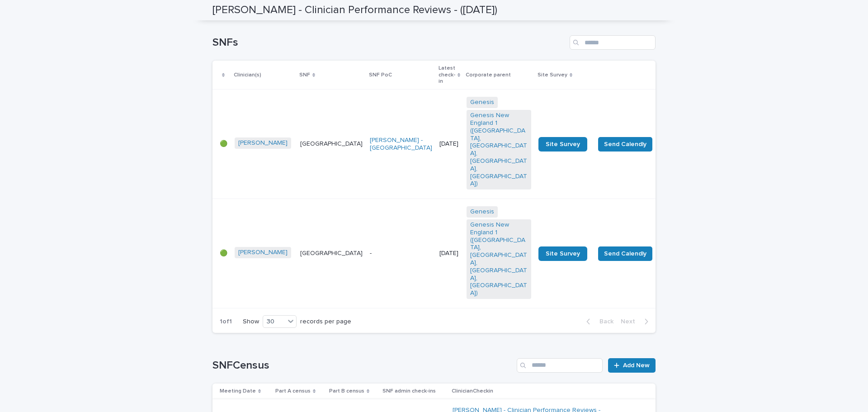 The width and height of the screenshot is (868, 412). I want to click on p: Part B census, so click(347, 391).